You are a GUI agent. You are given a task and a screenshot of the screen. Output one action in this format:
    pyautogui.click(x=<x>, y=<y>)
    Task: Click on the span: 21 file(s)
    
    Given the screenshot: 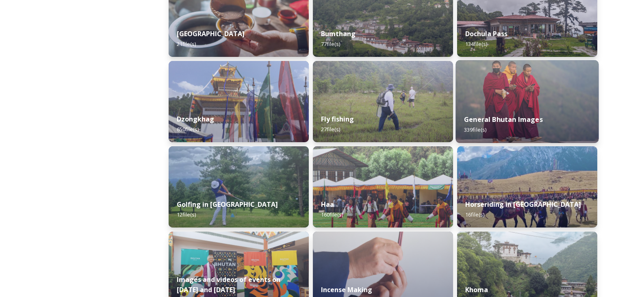 What is the action you would take?
    pyautogui.click(x=186, y=44)
    